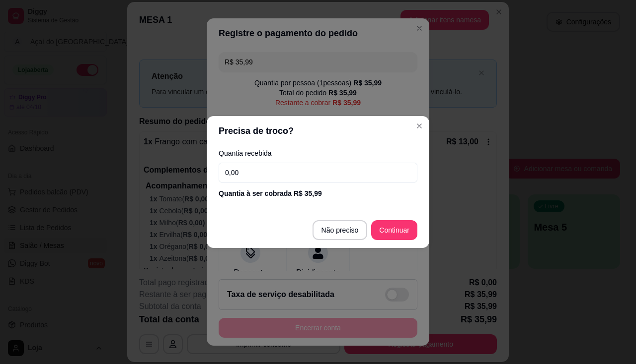 This screenshot has width=636, height=364. I want to click on div: Quantia à ser cobrada R$ 35,99, so click(318, 194).